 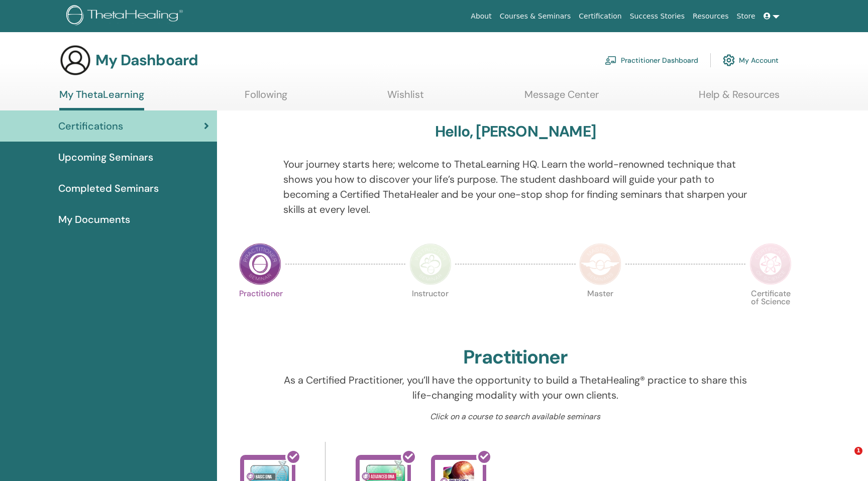 What do you see at coordinates (260, 311) in the screenshot?
I see `p: Practitioner` at bounding box center [260, 311].